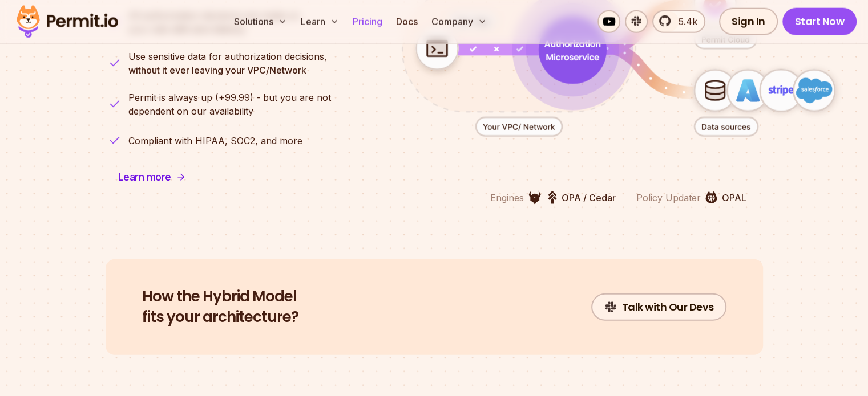  What do you see at coordinates (668, 198) in the screenshot?
I see `p: Policy Updater` at bounding box center [668, 198].